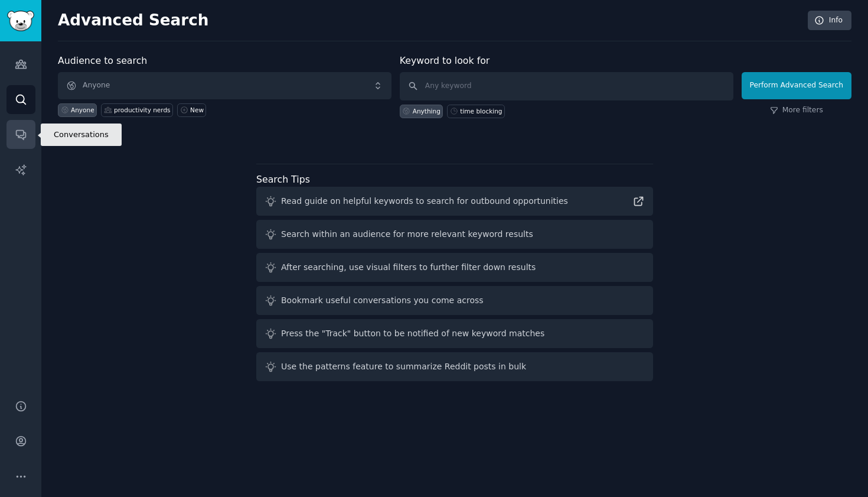 Image resolution: width=868 pixels, height=497 pixels. I want to click on img: GummySearch logo, so click(21, 21).